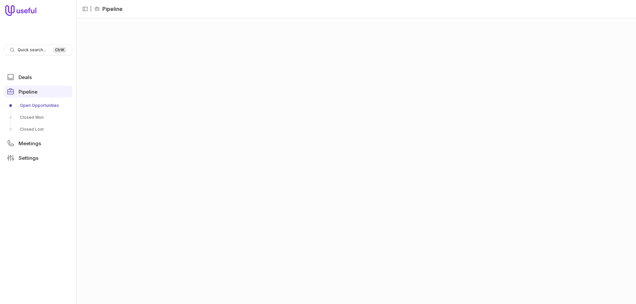 The width and height of the screenshot is (636, 304). I want to click on div: Pipeline submenu, so click(38, 118).